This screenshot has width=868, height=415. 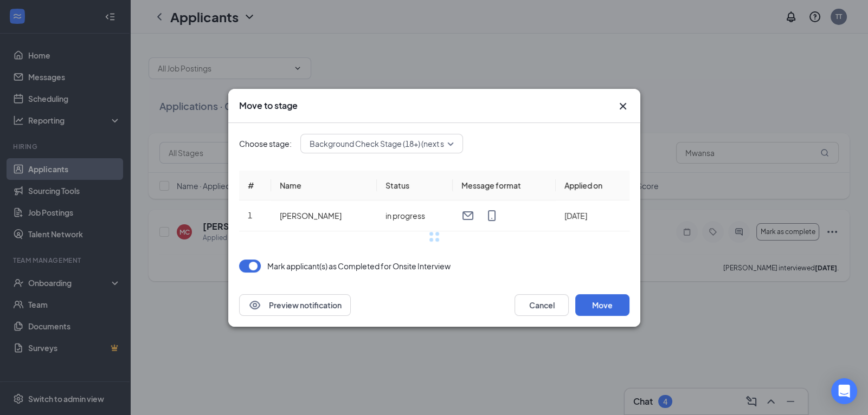 I want to click on svg: Email, so click(x=468, y=216).